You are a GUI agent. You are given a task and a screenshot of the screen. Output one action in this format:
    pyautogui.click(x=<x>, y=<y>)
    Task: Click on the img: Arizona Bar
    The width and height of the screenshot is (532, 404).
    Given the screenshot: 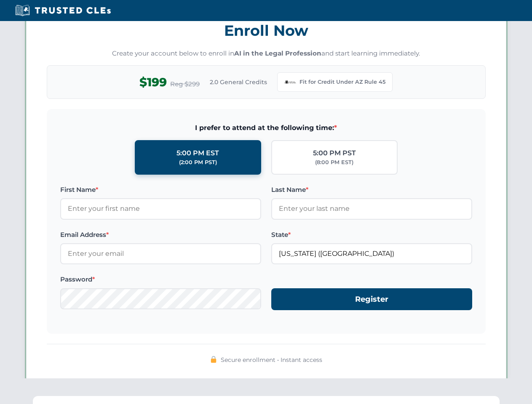 What is the action you would take?
    pyautogui.click(x=290, y=82)
    